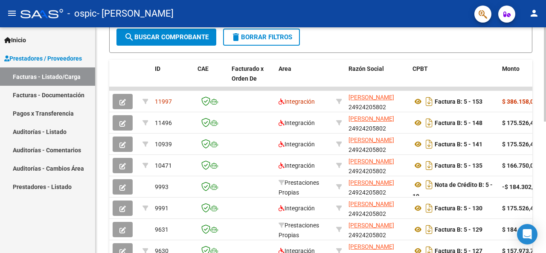 This screenshot has width=546, height=253. I want to click on datatable-header-cell: ID, so click(173, 78).